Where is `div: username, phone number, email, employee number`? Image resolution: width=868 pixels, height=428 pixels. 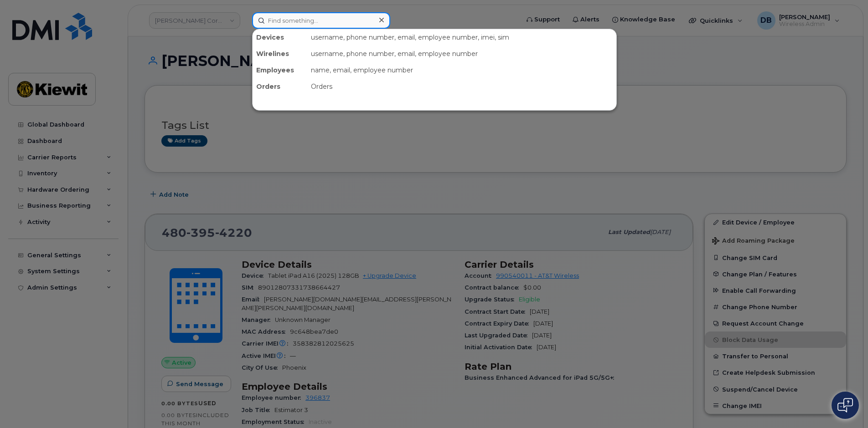
div: username, phone number, email, employee number is located at coordinates (461, 54).